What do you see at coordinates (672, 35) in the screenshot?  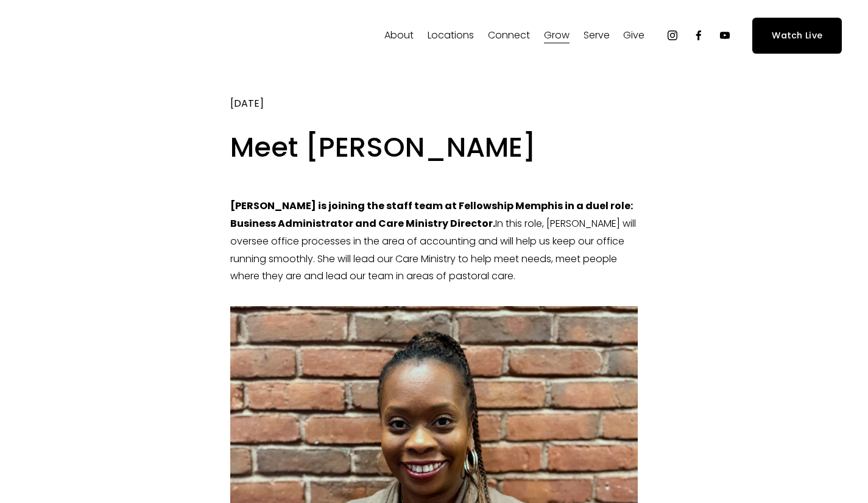 I see `a: Instagram` at bounding box center [672, 35].